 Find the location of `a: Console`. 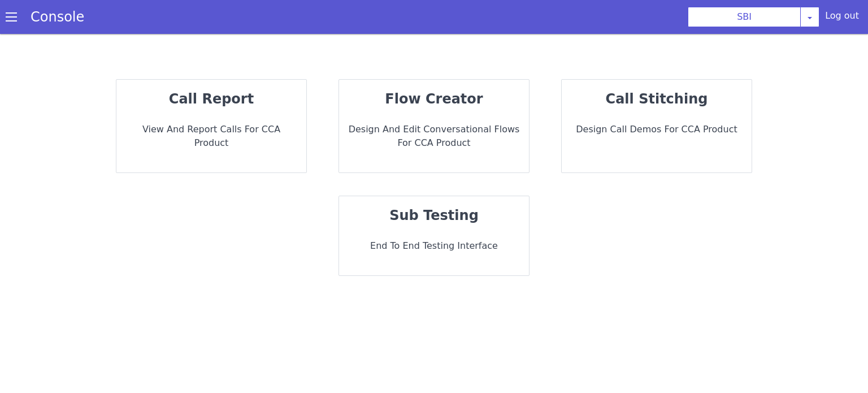

a: Console is located at coordinates (57, 17).